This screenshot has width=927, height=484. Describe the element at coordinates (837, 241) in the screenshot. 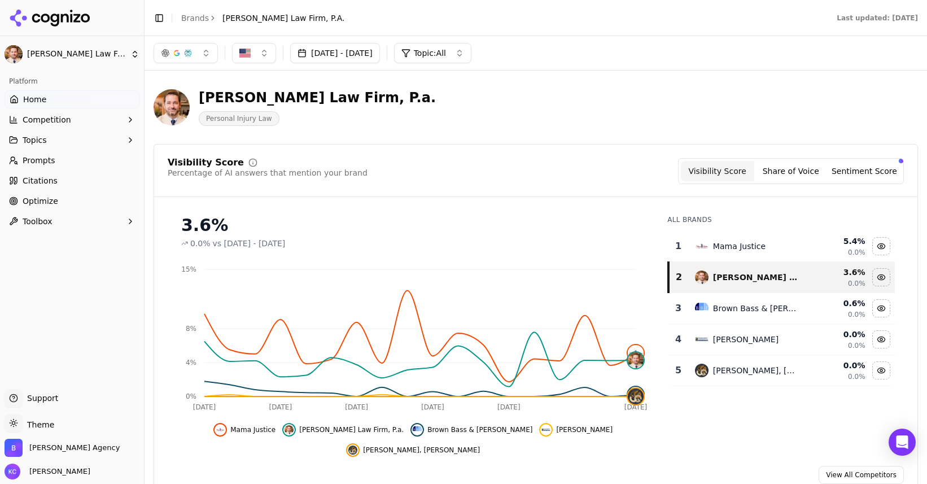

I see `div: 5.4 %` at that location.